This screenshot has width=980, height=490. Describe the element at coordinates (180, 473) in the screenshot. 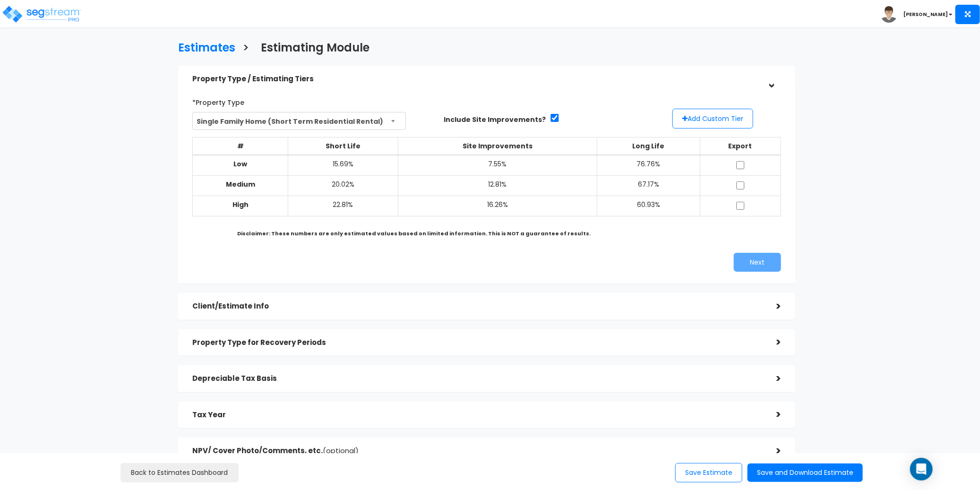

I see `a: Back to Estimates Dashboard` at that location.